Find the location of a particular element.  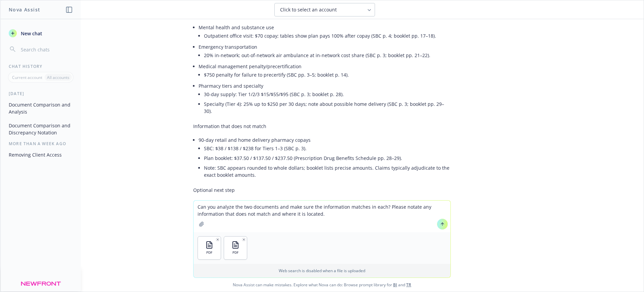

p: Current account is located at coordinates (27, 77).